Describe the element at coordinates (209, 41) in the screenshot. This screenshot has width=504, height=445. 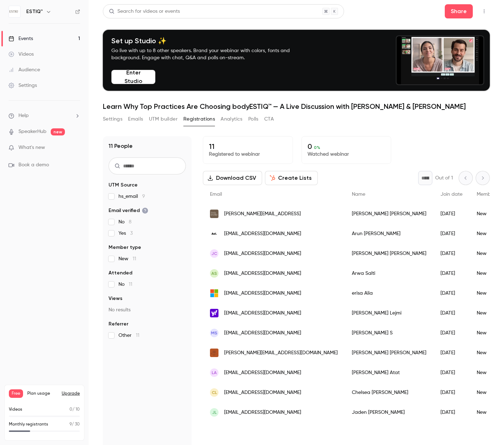
I see `h4: Set up Studio ✨` at that location.